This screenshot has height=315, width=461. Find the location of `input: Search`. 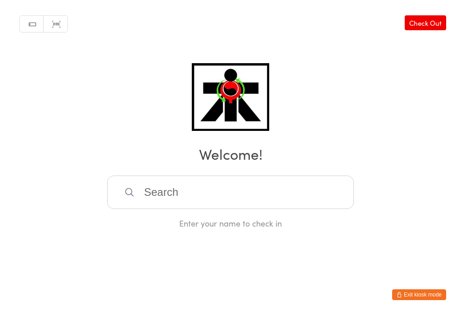

input: Search is located at coordinates (231, 192).